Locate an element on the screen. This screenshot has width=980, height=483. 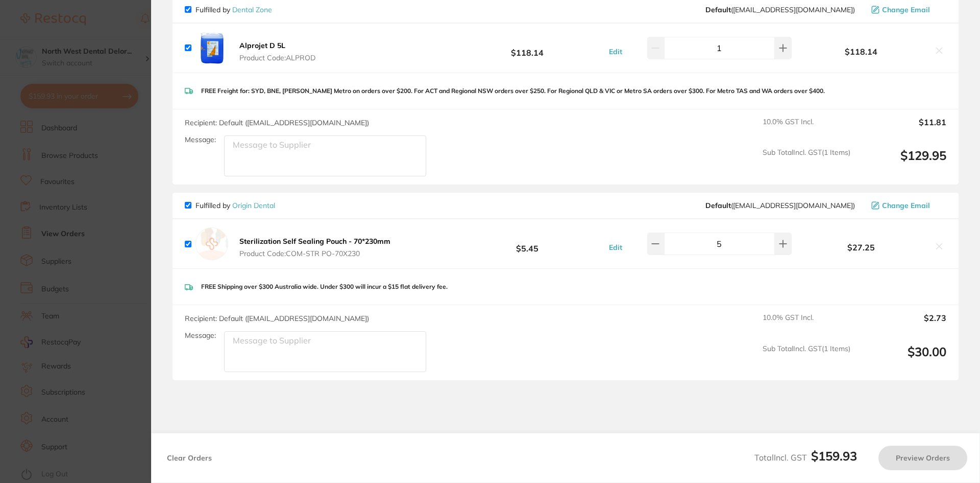
b: Alprojet D 5L is located at coordinates (263, 45).